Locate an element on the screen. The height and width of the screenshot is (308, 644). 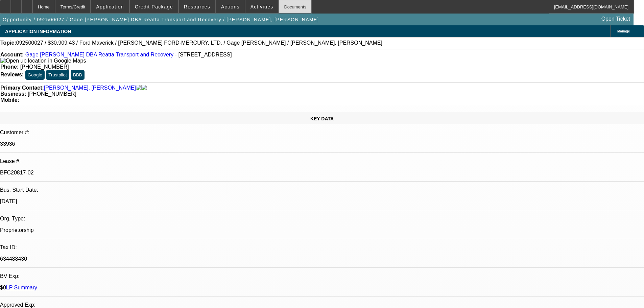
button: BBB is located at coordinates (78, 75).